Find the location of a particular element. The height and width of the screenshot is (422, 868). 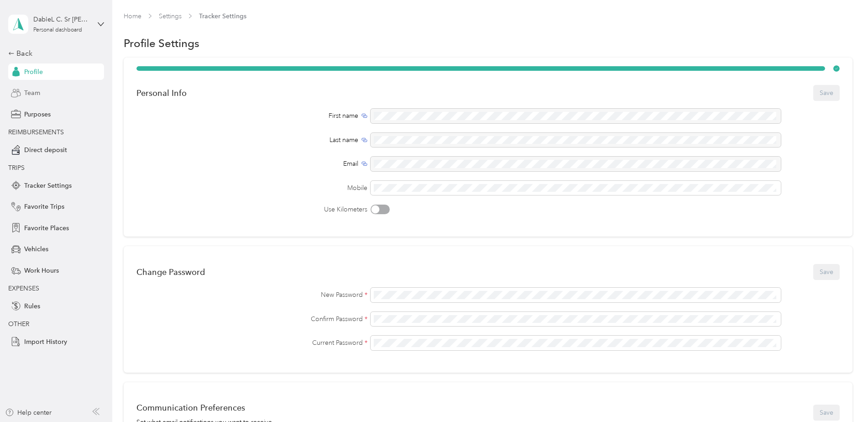

span: Direct deposit is located at coordinates (46, 149).